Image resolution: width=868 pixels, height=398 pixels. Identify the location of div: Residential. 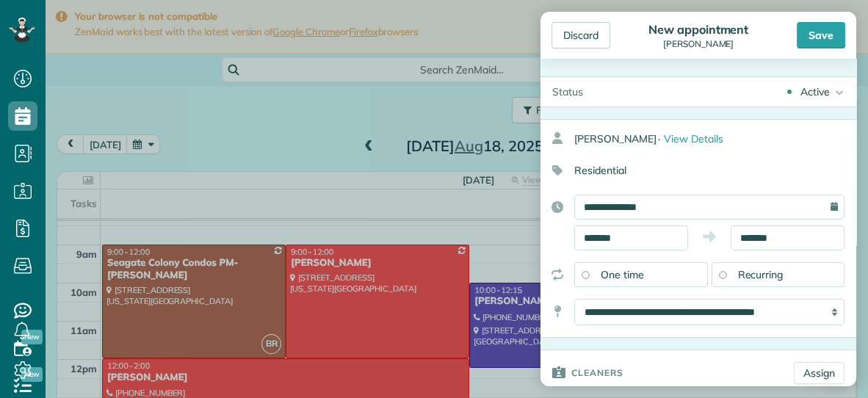
(692, 170).